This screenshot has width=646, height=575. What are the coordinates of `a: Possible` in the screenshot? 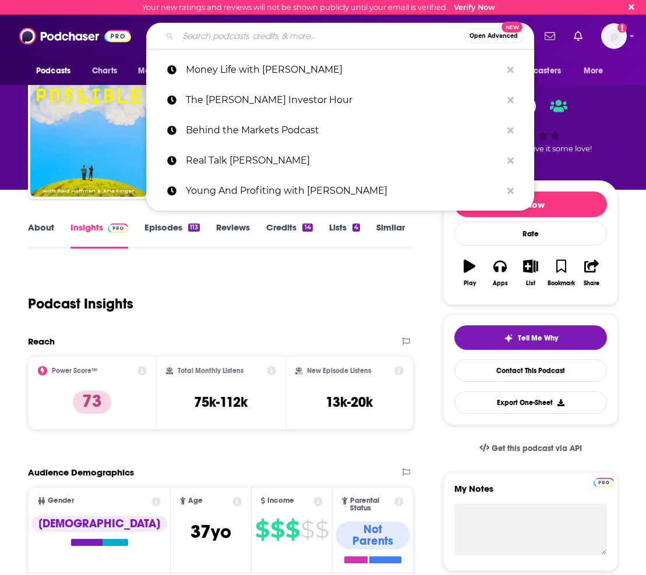 It's located at (89, 139).